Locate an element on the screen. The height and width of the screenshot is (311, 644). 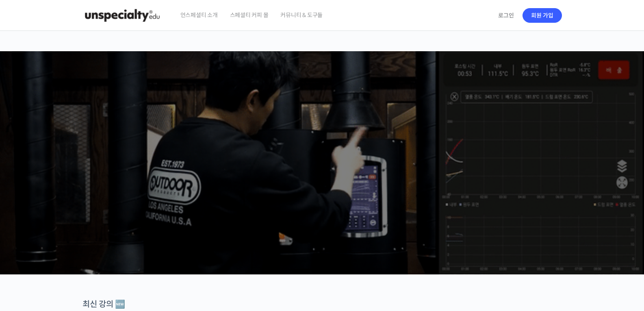
a: 회원 가입 is located at coordinates (542, 16).